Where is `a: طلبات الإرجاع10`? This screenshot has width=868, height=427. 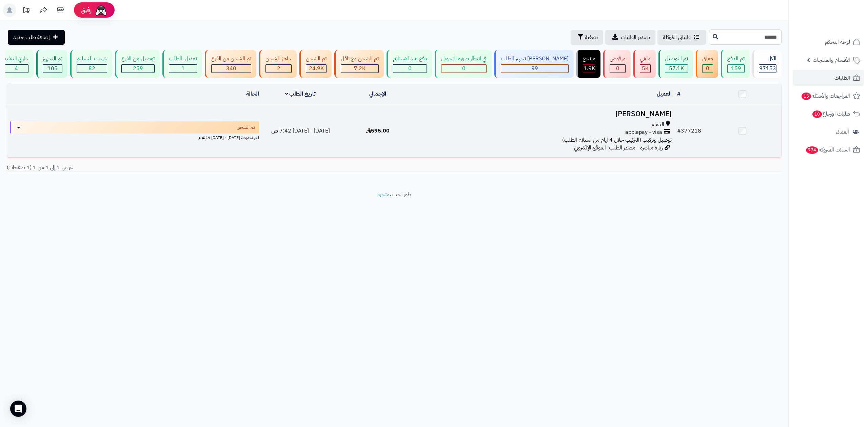 a: طلبات الإرجاع10 is located at coordinates (828, 114).